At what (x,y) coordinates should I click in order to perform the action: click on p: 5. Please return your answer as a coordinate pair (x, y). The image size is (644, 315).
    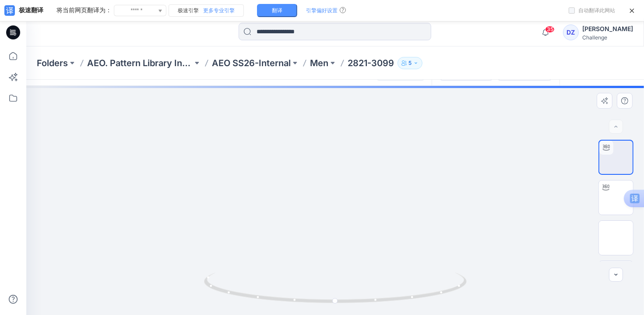
    Looking at the image, I should click on (410, 63).